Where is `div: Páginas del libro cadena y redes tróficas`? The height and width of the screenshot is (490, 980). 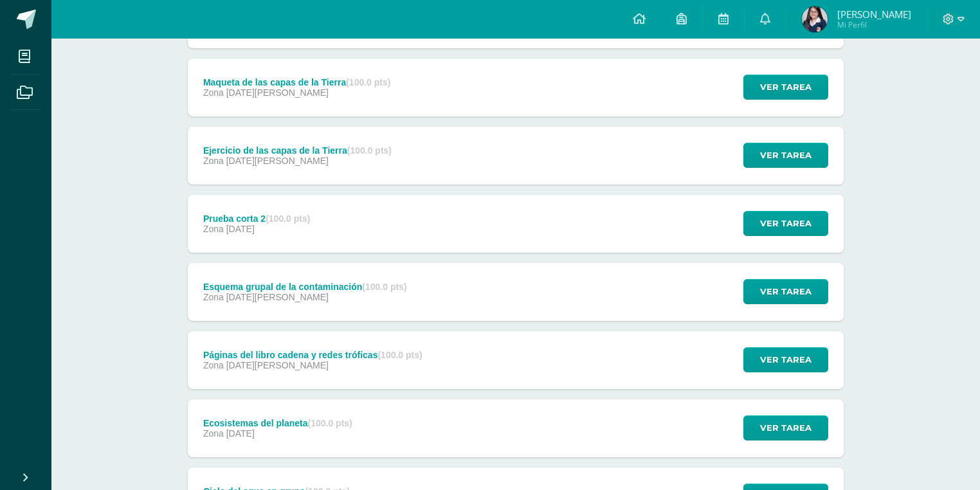 div: Páginas del libro cadena y redes tróficas is located at coordinates (313, 355).